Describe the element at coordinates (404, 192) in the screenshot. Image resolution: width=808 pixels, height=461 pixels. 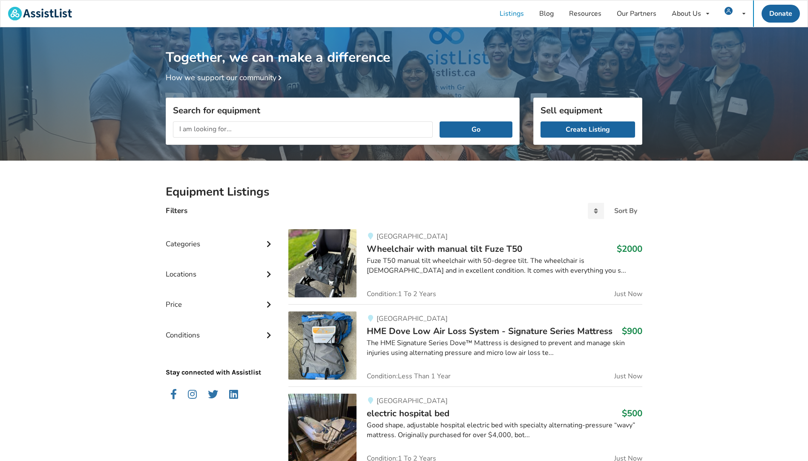
I see `h2: Equipment Listings` at that location.